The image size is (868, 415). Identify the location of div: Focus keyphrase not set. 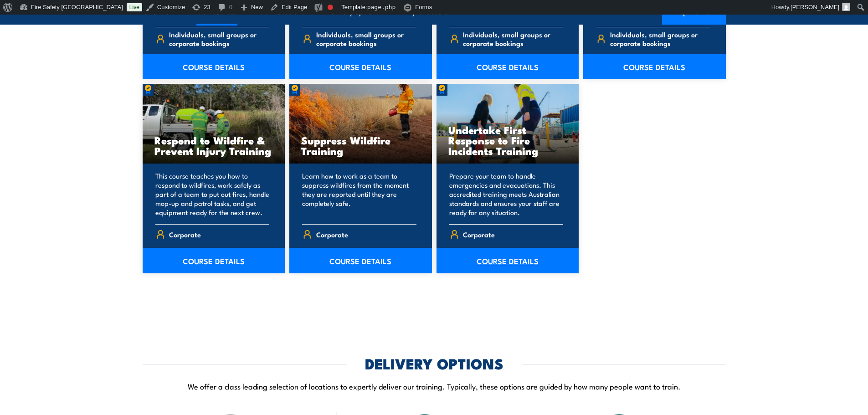
(330, 8).